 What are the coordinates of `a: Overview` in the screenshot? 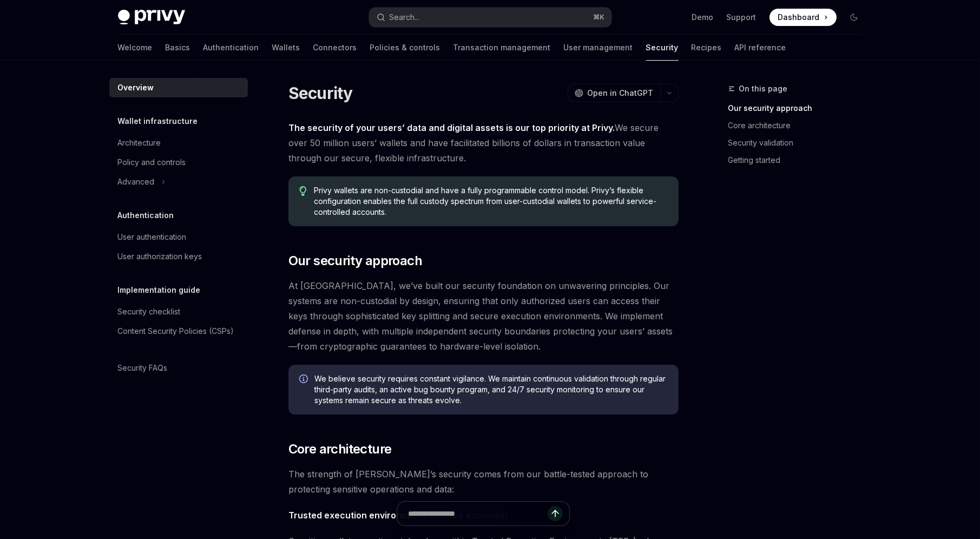 It's located at (178, 87).